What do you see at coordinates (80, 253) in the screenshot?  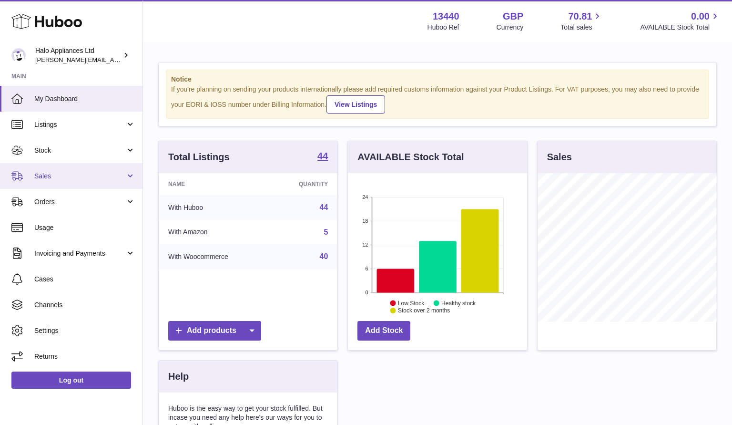 I see `span: Invoicing and Payments` at bounding box center [80, 253].